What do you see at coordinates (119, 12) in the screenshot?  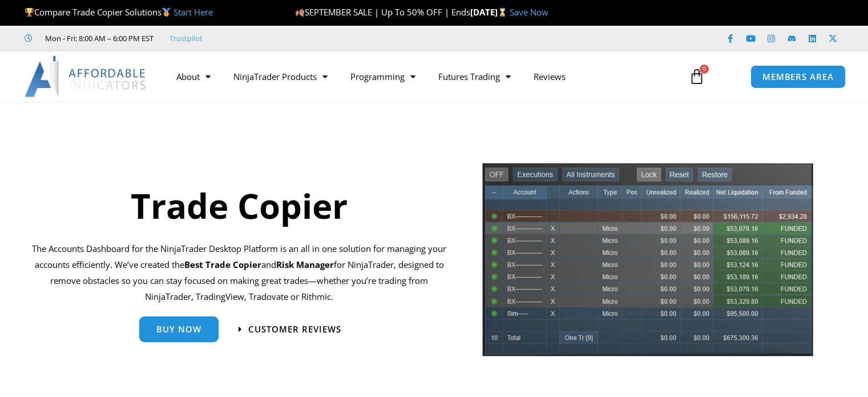 I see `span: Compare Trade Copier Solutions` at bounding box center [119, 12].